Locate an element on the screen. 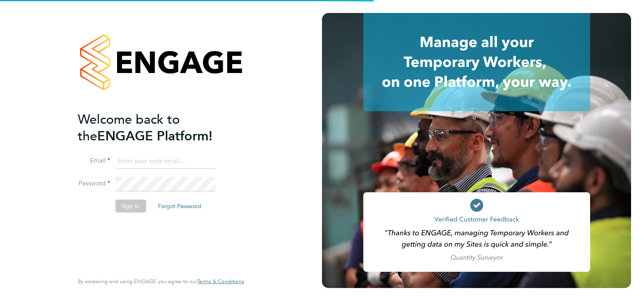 This screenshot has width=644, height=301. label: Password is located at coordinates (94, 183).